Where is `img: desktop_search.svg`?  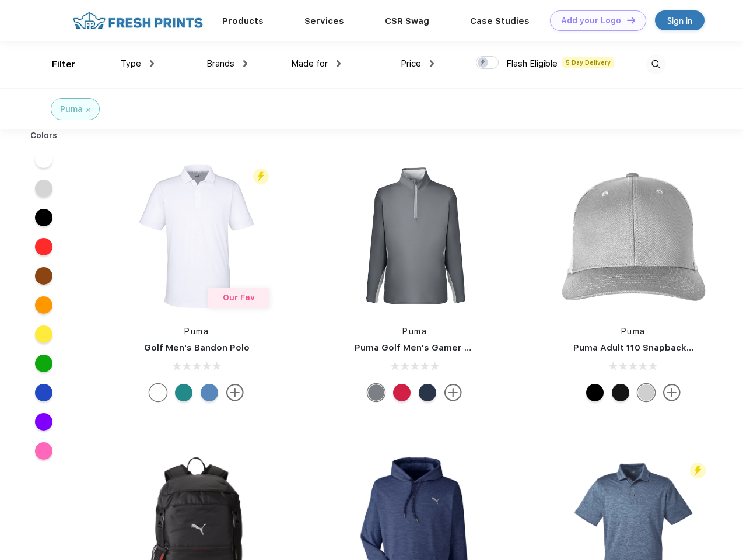
img: desktop_search.svg is located at coordinates (655, 64).